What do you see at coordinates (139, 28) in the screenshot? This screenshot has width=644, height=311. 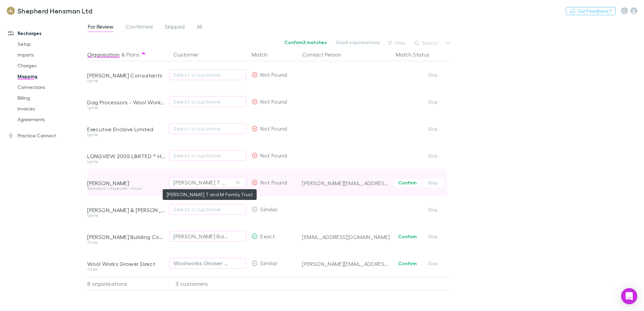 I see `span: Confirmed` at bounding box center [139, 28].